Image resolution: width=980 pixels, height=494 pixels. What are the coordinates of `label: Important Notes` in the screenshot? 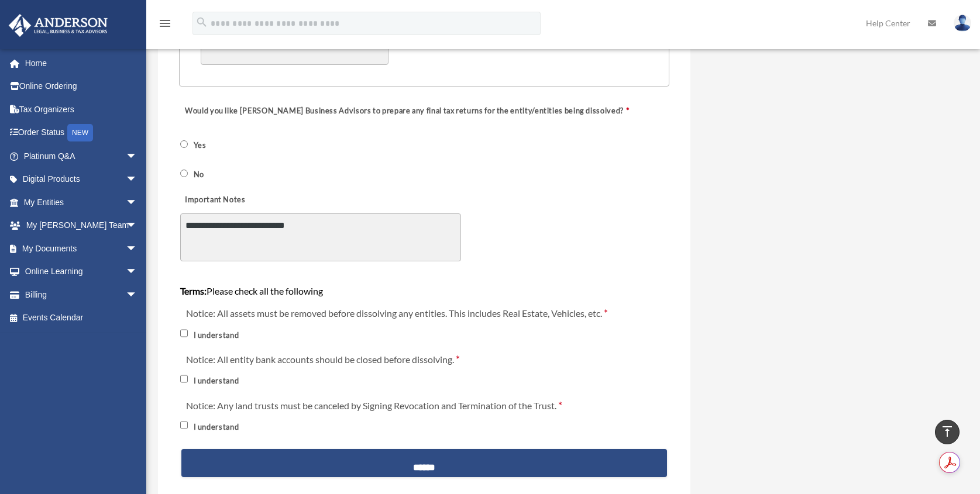 It's located at (238, 200).